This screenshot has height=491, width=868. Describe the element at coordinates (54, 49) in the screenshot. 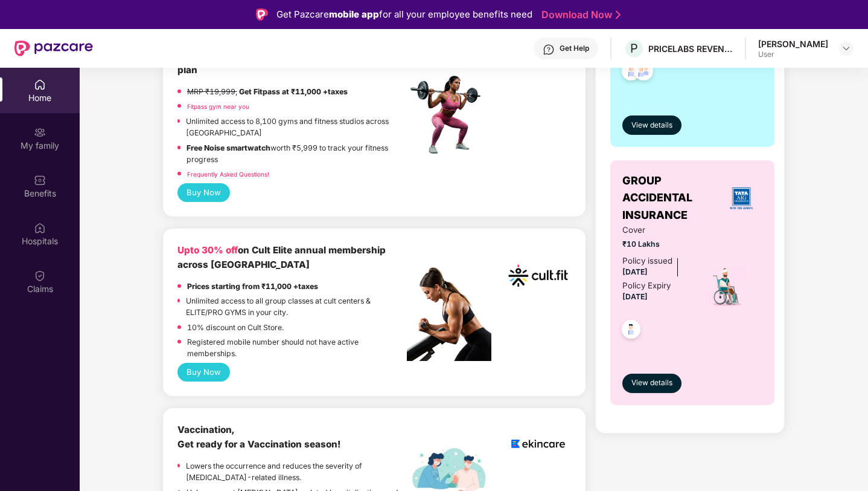

I see `img: New Pazcare Logo` at that location.